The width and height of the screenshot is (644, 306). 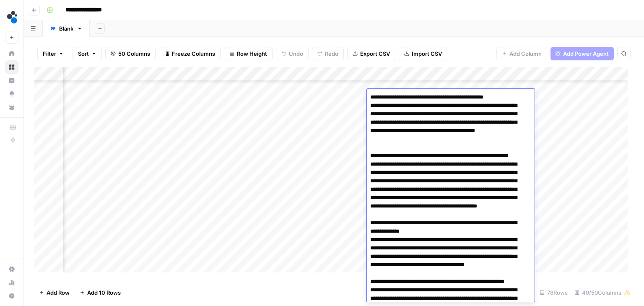 What do you see at coordinates (12, 81) in the screenshot?
I see `a: Insights` at bounding box center [12, 81].